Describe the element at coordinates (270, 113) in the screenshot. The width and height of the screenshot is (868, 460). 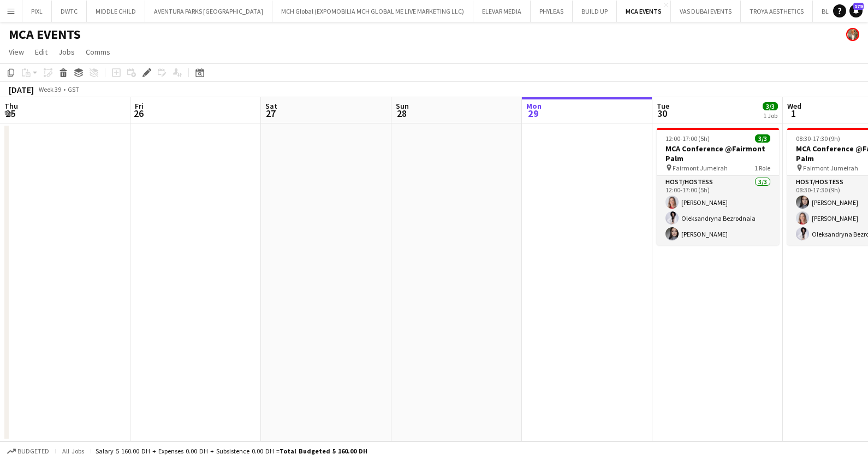
I see `span: 27` at that location.